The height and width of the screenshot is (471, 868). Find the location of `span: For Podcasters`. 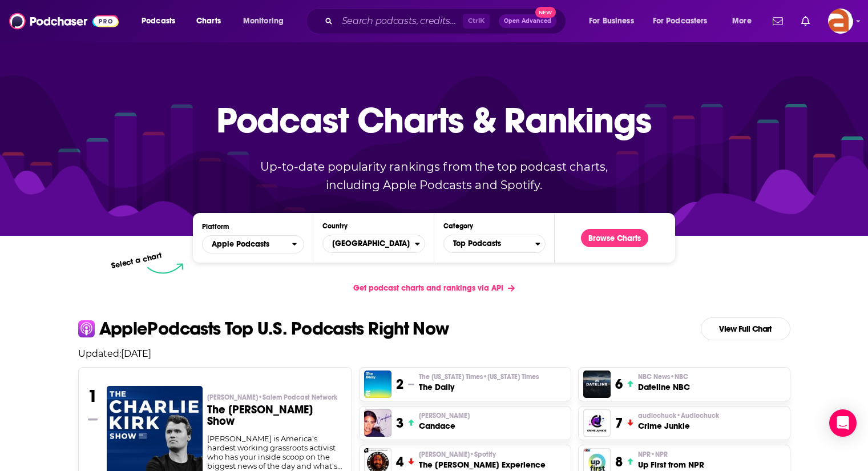

span: For Podcasters is located at coordinates (681, 21).